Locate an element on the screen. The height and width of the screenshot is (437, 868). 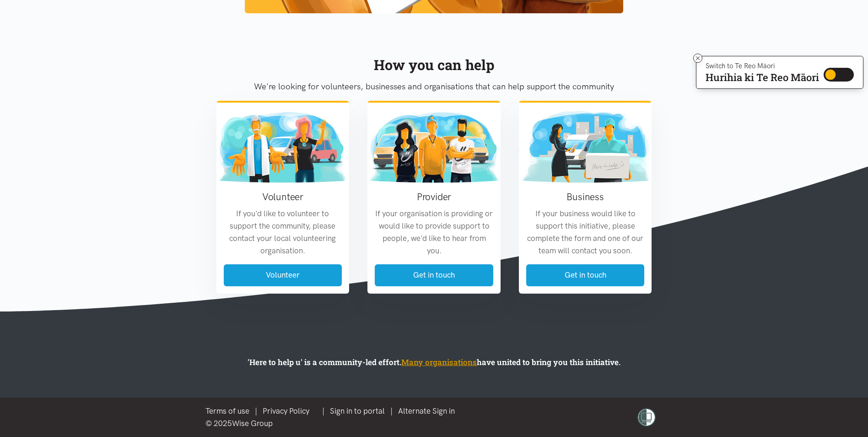
img: shielded is located at coordinates (647, 418).